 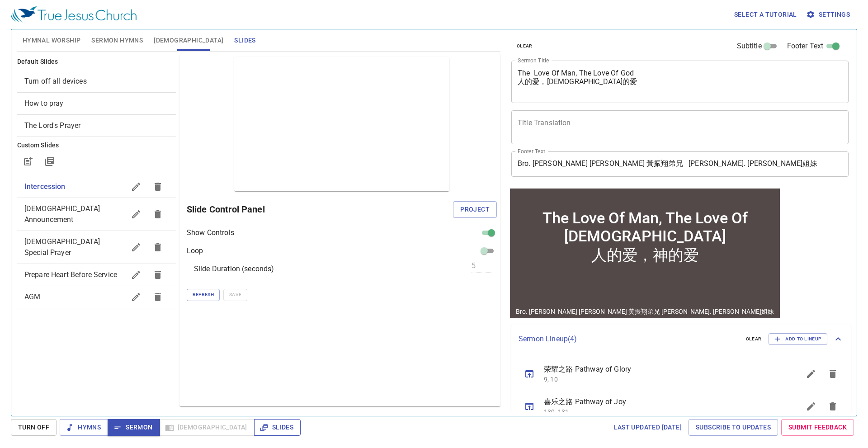 I want to click on p: Sermon Lineup ( 4 ), so click(x=628, y=339).